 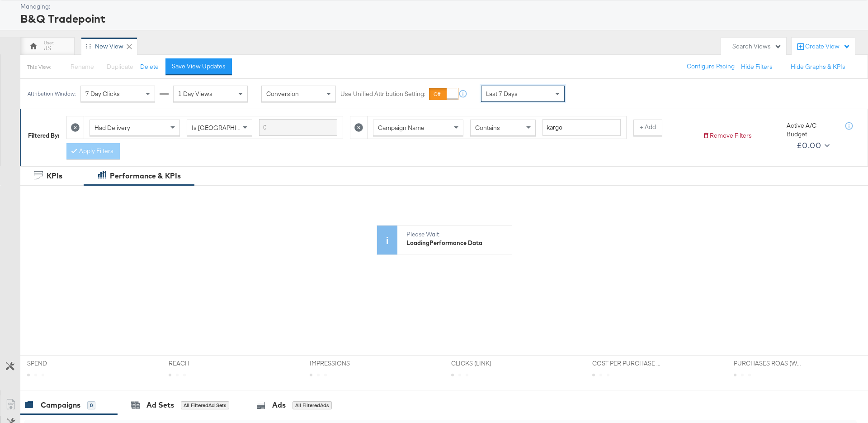 I want to click on div: Save View Updates, so click(x=199, y=66).